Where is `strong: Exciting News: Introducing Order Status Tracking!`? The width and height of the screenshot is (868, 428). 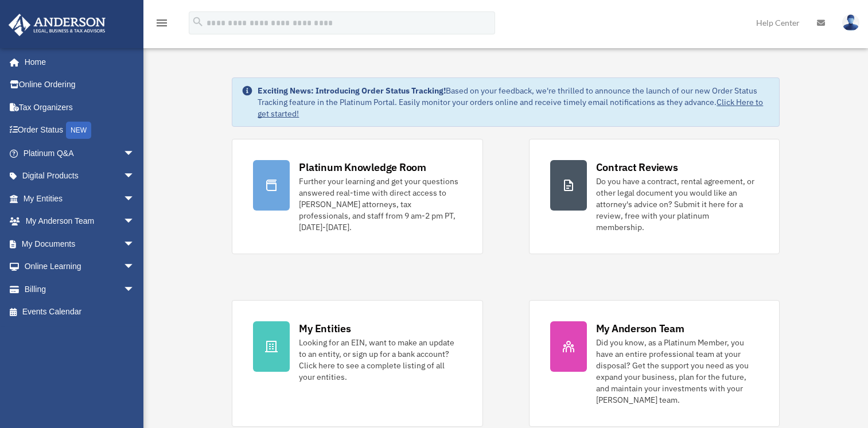
strong: Exciting News: Introducing Order Status Tracking! is located at coordinates (352, 90).